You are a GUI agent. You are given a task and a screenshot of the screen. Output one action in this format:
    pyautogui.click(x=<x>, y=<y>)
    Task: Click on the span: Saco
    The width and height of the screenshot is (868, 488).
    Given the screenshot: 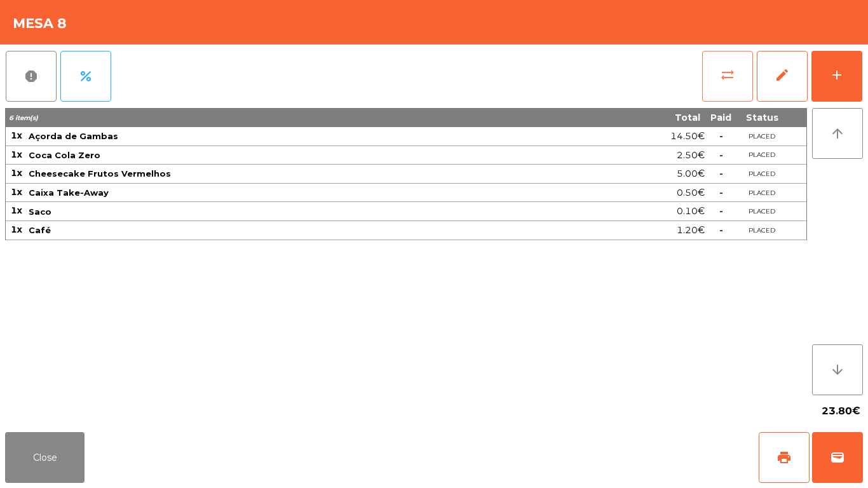 What is the action you would take?
    pyautogui.click(x=40, y=211)
    